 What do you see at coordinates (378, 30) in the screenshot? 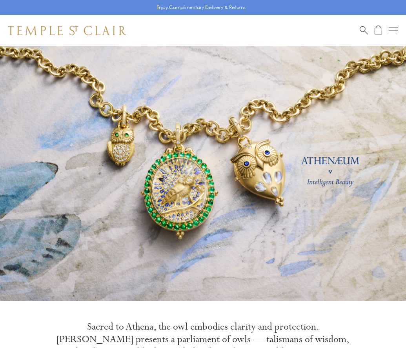
I see `a: Open Shopping Bag` at bounding box center [378, 30].